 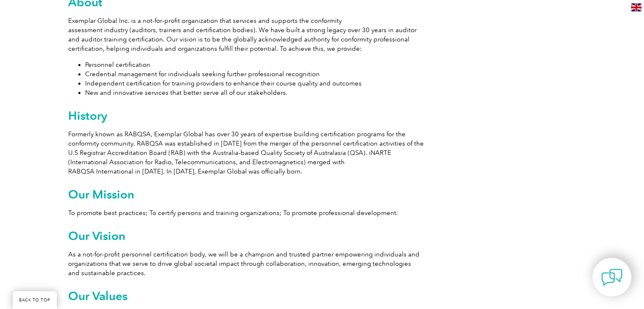 I want to click on li: Personnel certification, so click(x=255, y=65).